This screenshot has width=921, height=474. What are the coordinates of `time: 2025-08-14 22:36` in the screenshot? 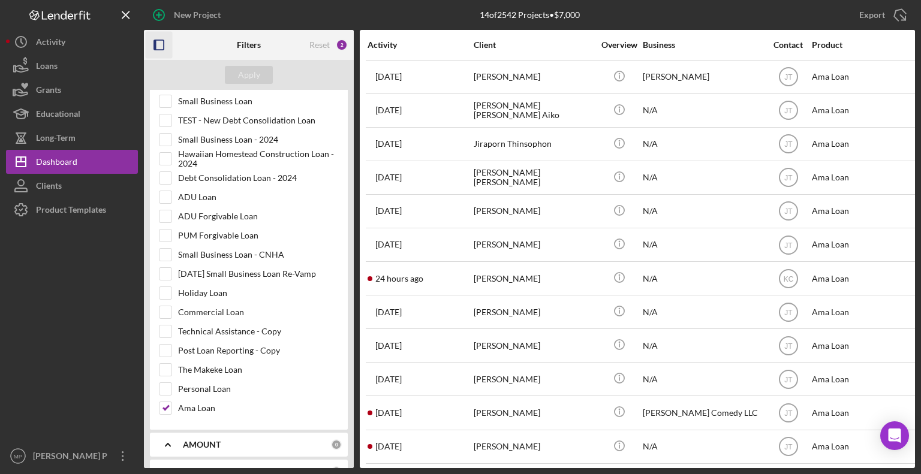 It's located at (399, 279).